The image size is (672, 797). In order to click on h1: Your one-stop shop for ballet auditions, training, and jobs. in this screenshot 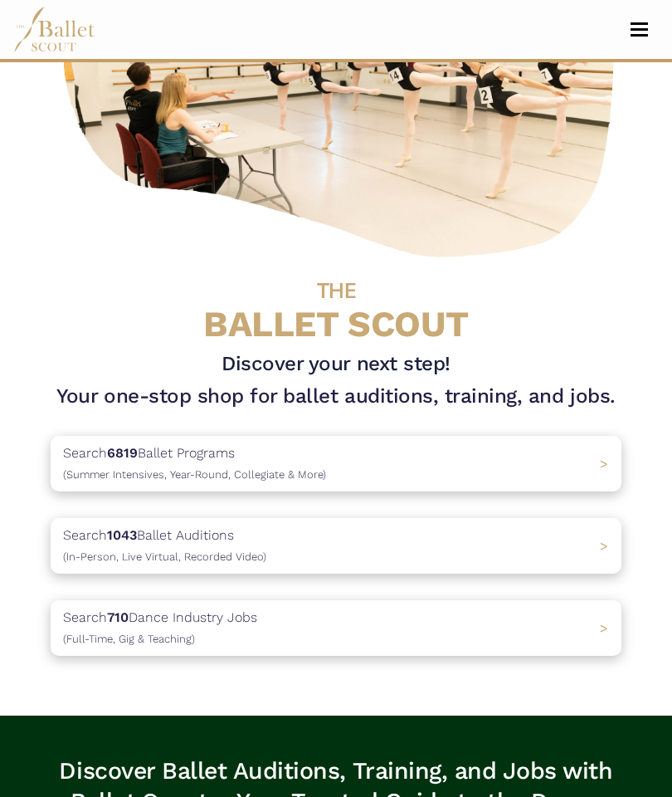, I will do `click(336, 396)`.